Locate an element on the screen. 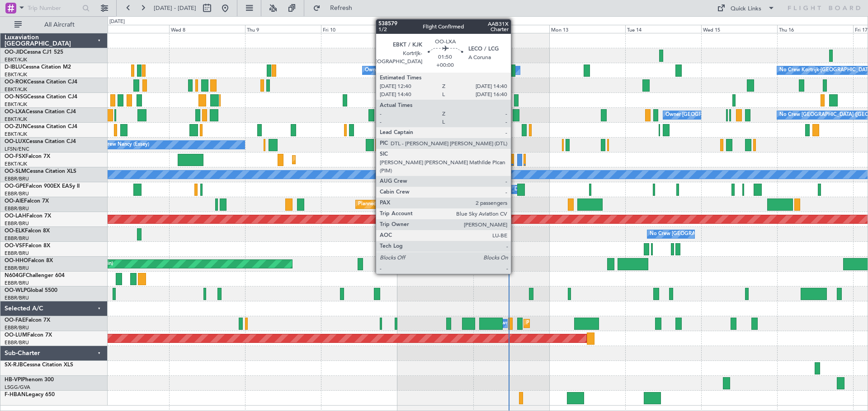  a: OO-ELKFalcon 8X is located at coordinates (27, 231).